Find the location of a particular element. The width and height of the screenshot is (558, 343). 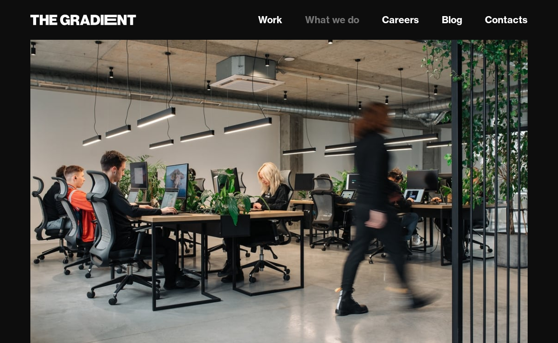

a: Contacts is located at coordinates (506, 20).